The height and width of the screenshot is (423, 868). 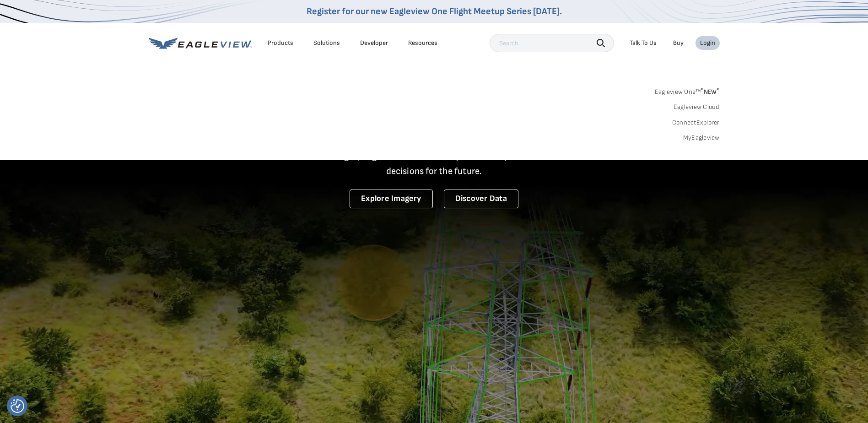 What do you see at coordinates (643, 43) in the screenshot?
I see `div: Talk To Us` at bounding box center [643, 43].